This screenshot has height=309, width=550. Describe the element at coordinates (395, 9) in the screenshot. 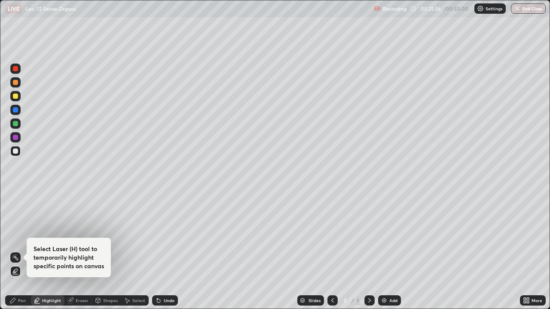

I see `p: Recording` at that location.